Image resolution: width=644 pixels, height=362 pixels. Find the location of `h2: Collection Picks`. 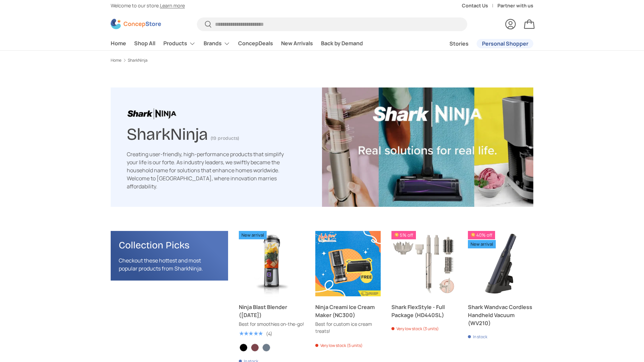

h2: Collection Picks is located at coordinates (169, 245).